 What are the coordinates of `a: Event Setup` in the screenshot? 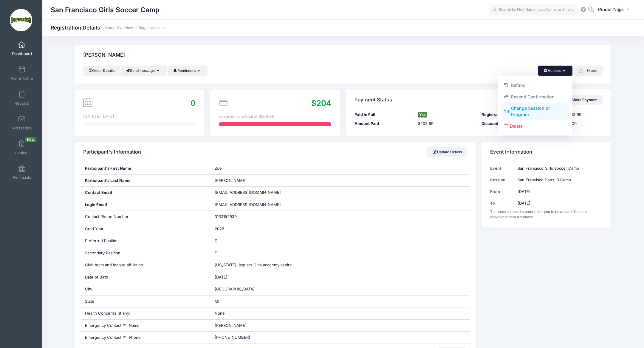 It's located at (21, 74).